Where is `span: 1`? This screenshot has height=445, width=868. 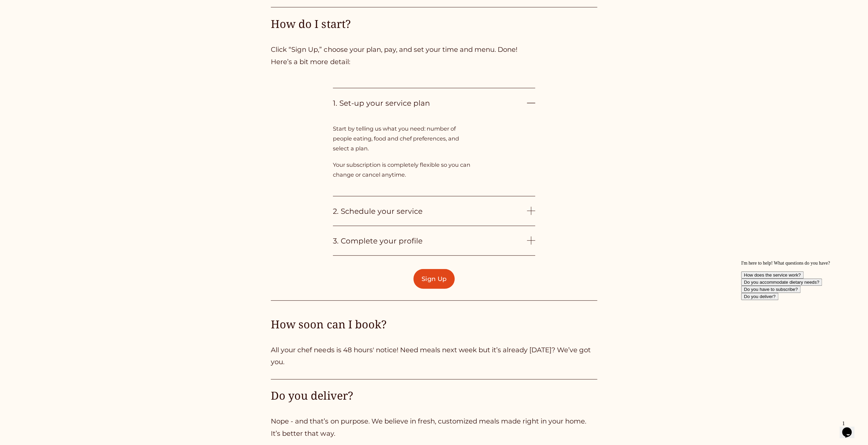 span: 1 is located at coordinates (4, 5).